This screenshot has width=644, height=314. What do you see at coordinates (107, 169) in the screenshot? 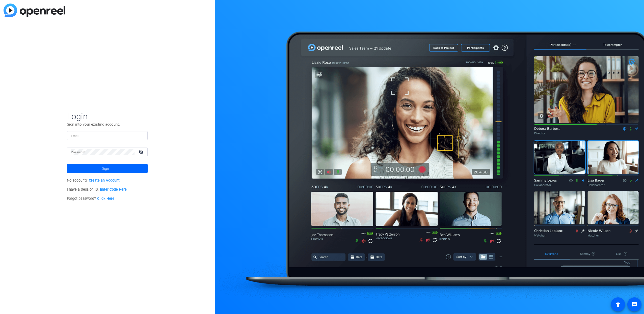
I see `button: Sign in` at bounding box center [107, 169].